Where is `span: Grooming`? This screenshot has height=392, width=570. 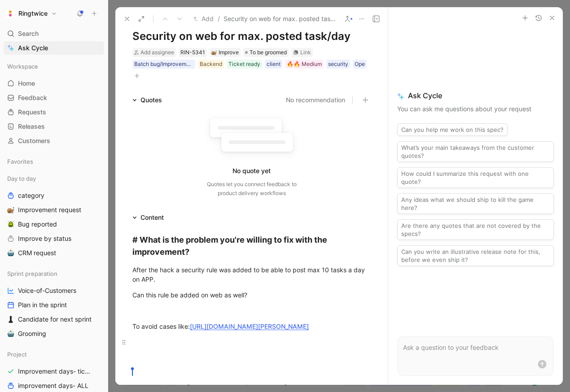
span: Grooming is located at coordinates (32, 334).